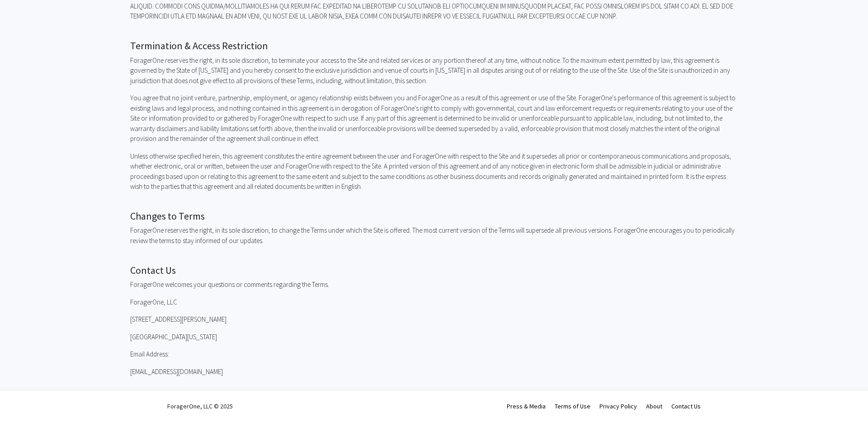 This screenshot has height=422, width=868. What do you see at coordinates (434, 235) in the screenshot?
I see `p: ForagerOne reserves the right, in its sole discretion, to change the Terms under which the Site i...` at bounding box center [434, 235].